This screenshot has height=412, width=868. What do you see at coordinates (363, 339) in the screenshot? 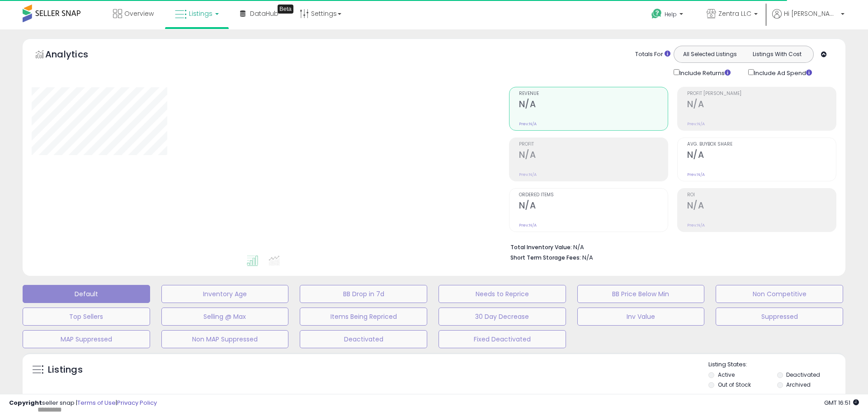
I see `button: Deactivated` at bounding box center [363, 339].